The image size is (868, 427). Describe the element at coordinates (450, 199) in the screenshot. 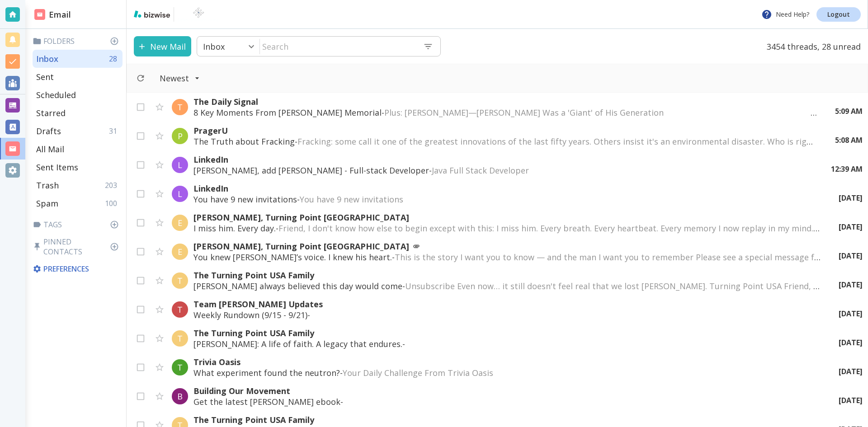

I see `span: You have 9 new invitations ͏ ͏ ͏ ͏ ͏ ͏ ͏ ͏ ͏ ͏ ͏ ͏ ͏ ͏ ͏ ͏ ͏ ͏ ͏ ͏ ͏ ͏ ͏ ͏ ͏ ͏ ͏ ͏ ͏ ͏ ͏ ͏ ͏ ͏ ͏ ...` at that location.